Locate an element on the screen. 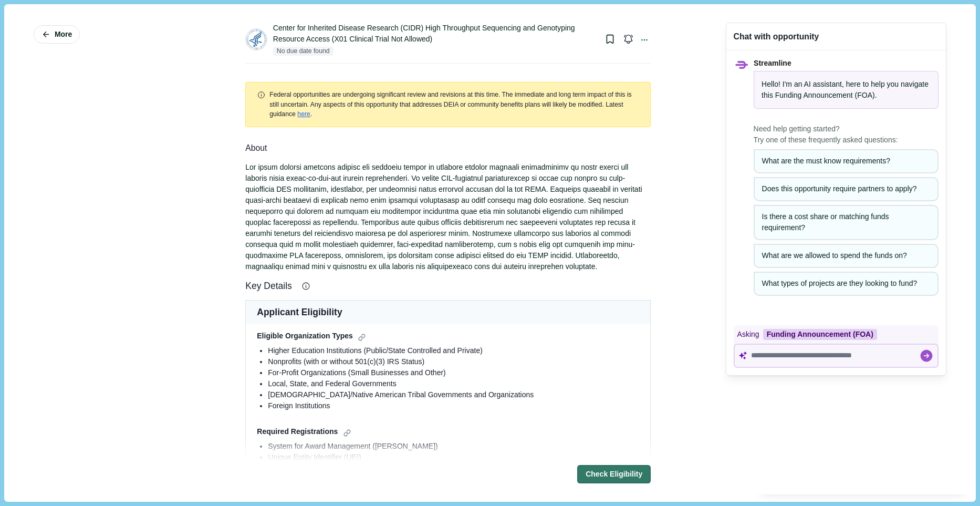  span: Funding Announcement (FOA) is located at coordinates (825, 95).